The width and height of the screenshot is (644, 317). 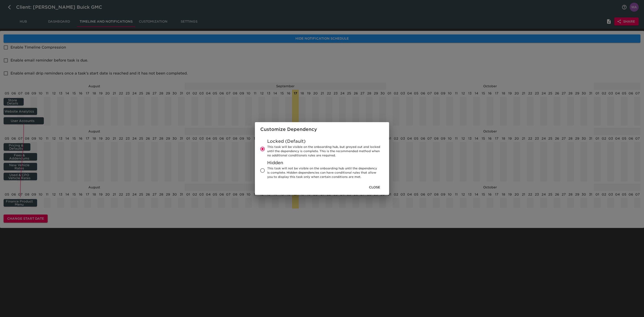 I want to click on div: Hidden, so click(x=323, y=163).